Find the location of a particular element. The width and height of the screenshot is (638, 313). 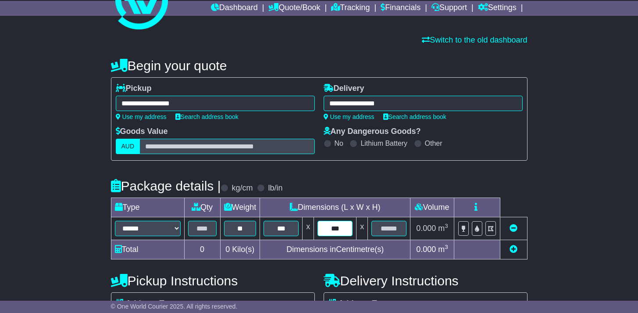

label: lb/in is located at coordinates (275, 188).